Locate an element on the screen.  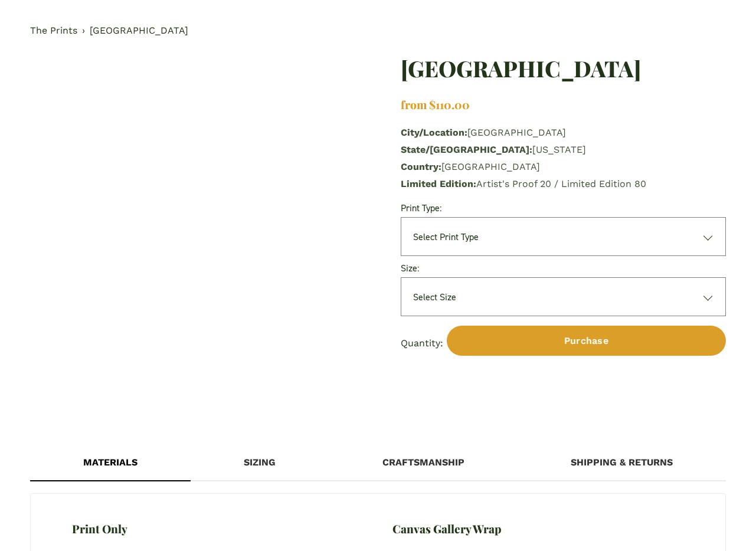
h4: Canvas Gallery Wrap is located at coordinates (447, 528).